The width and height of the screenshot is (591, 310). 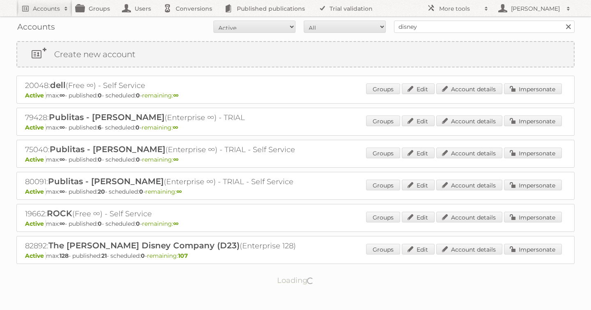 What do you see at coordinates (64, 255) in the screenshot?
I see `strong: 128` at bounding box center [64, 255].